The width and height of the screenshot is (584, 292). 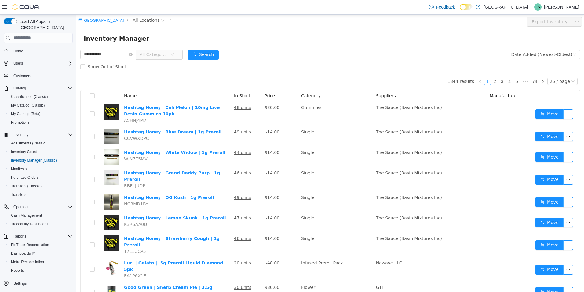 I want to click on button: Metrc Reconciliation, so click(x=41, y=262).